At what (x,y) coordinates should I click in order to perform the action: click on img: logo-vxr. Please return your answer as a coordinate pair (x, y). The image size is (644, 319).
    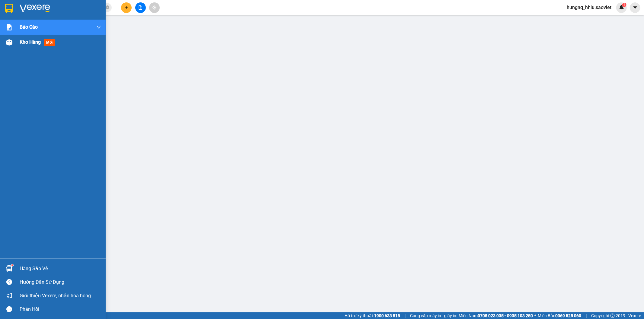
    Looking at the image, I should click on (9, 8).